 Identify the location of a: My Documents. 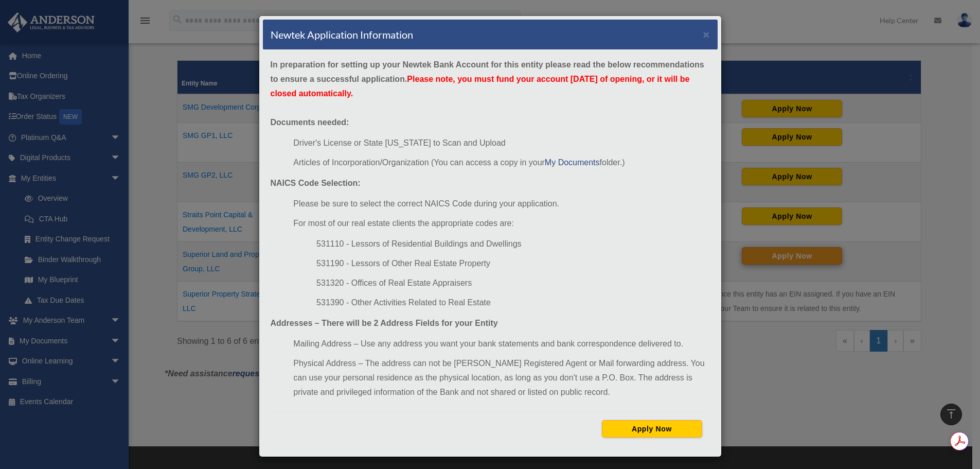
(572, 163).